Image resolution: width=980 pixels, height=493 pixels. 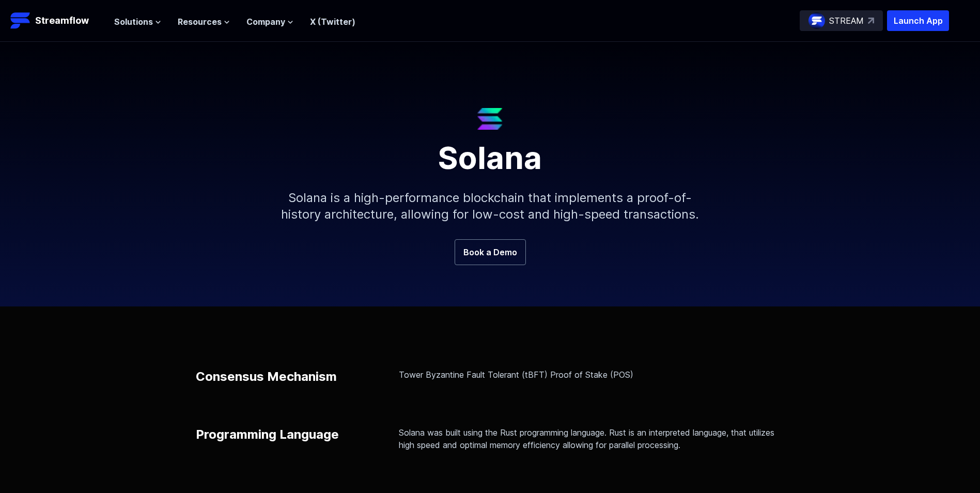 What do you see at coordinates (21, 21) in the screenshot?
I see `img: Streamflow Logo` at bounding box center [21, 21].